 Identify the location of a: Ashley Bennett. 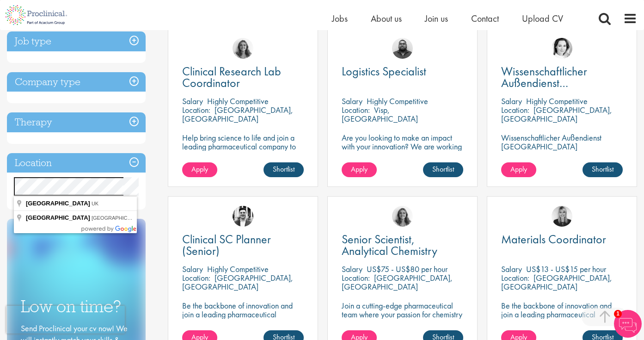
(402, 48).